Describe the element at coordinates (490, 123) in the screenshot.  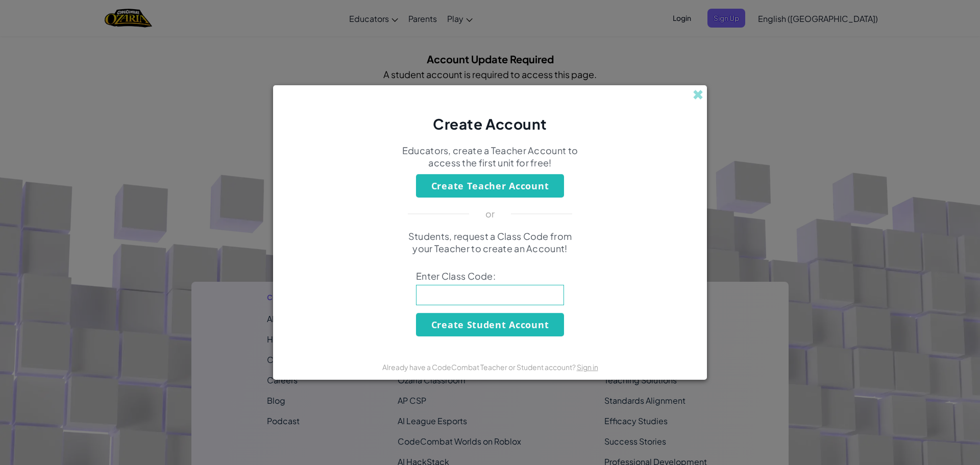
I see `span: Create Account` at that location.